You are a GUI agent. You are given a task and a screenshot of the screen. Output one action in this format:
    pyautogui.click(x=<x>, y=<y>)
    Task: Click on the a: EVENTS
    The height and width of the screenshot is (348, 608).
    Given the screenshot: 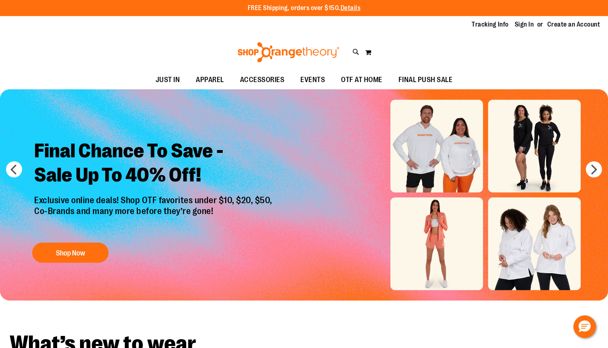 What is the action you would take?
    pyautogui.click(x=313, y=80)
    